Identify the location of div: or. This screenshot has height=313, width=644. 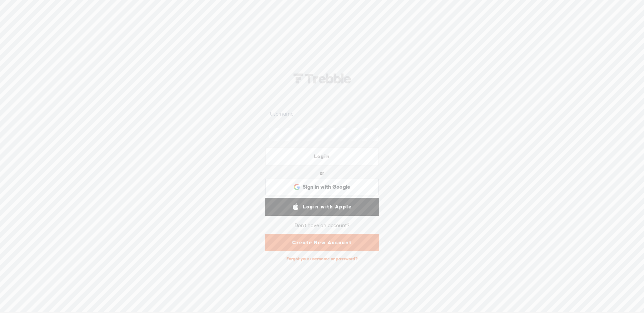
(322, 174).